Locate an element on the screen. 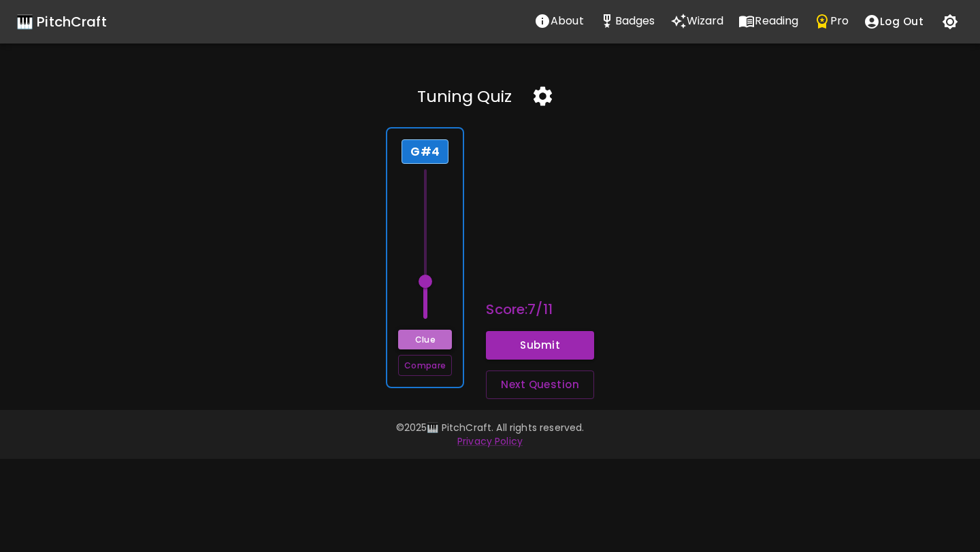 Image resolution: width=980 pixels, height=552 pixels. a: Pro is located at coordinates (831, 21).